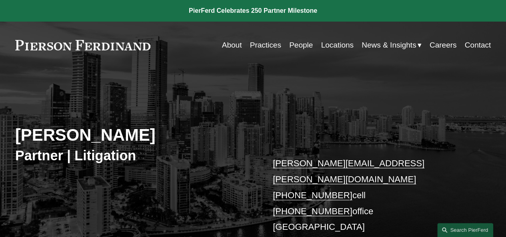 This screenshot has width=506, height=237. What do you see at coordinates (134, 156) in the screenshot?
I see `h3: Partner | Litigation` at bounding box center [134, 156].